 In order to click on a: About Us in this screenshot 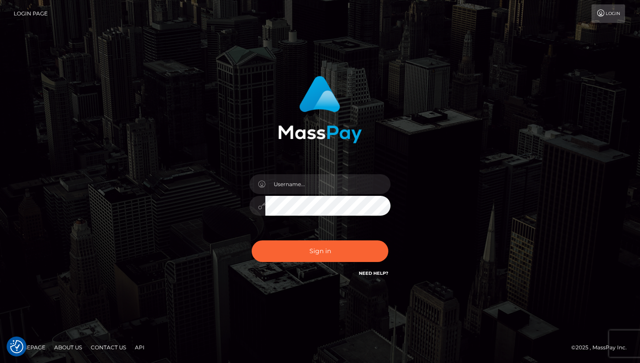, I will do `click(68, 347)`.